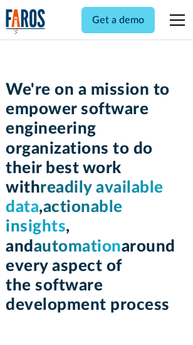  Describe the element at coordinates (64, 216) in the screenshot. I see `span: actionable insights` at that location.